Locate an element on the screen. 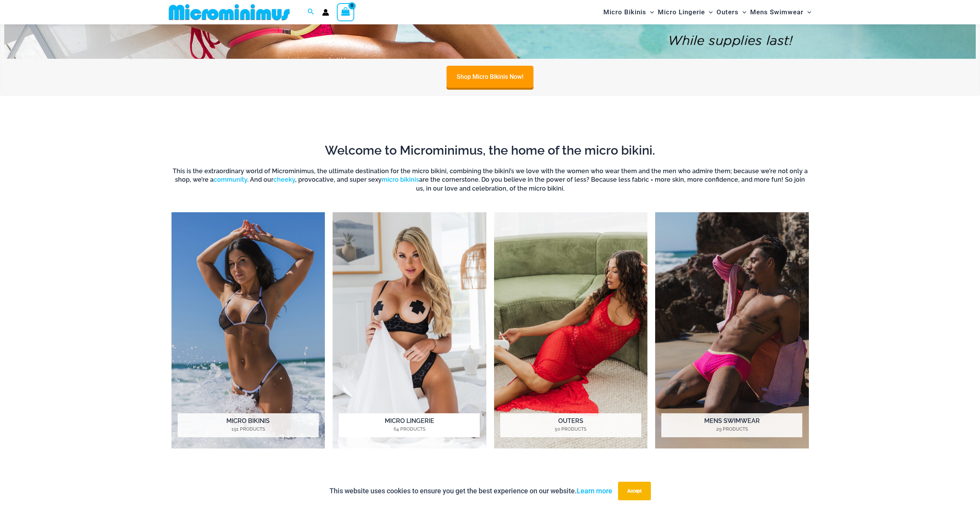 The height and width of the screenshot is (508, 980). a: micro bikinis is located at coordinates (400, 179).